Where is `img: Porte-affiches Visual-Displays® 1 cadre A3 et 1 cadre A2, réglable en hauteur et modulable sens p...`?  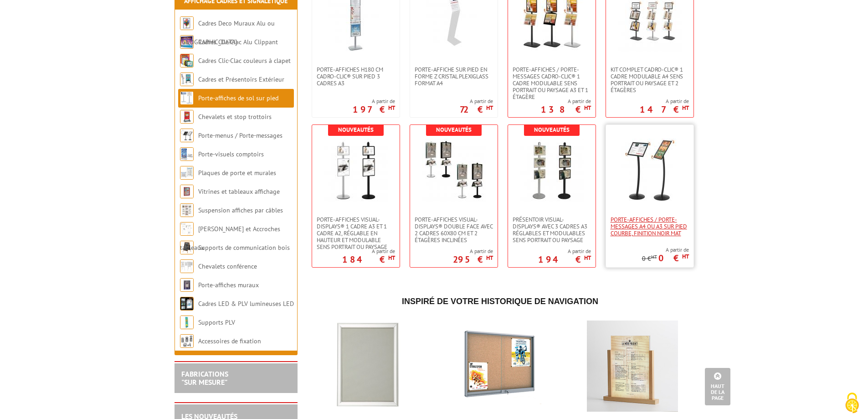
img: Porte-affiches Visual-Displays® 1 cadre A3 et 1 cadre A2, réglable en hauteur et modulable sens p... is located at coordinates (356, 170).